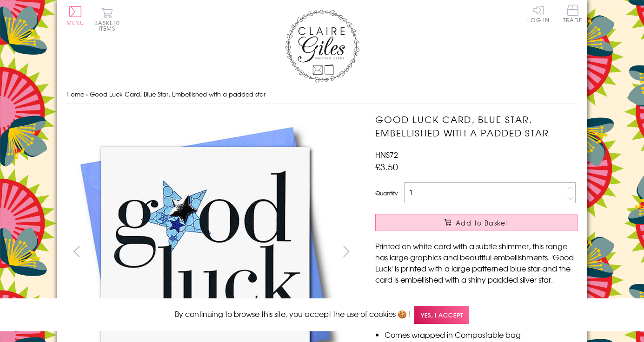 This screenshot has width=644, height=342. What do you see at coordinates (322, 94) in the screenshot?
I see `nav: breadcrumbs` at bounding box center [322, 94].